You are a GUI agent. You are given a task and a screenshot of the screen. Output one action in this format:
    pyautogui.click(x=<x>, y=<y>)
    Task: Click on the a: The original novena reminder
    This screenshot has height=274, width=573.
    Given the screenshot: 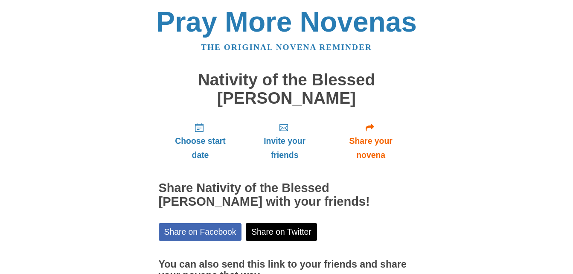 What is the action you would take?
    pyautogui.click(x=286, y=47)
    